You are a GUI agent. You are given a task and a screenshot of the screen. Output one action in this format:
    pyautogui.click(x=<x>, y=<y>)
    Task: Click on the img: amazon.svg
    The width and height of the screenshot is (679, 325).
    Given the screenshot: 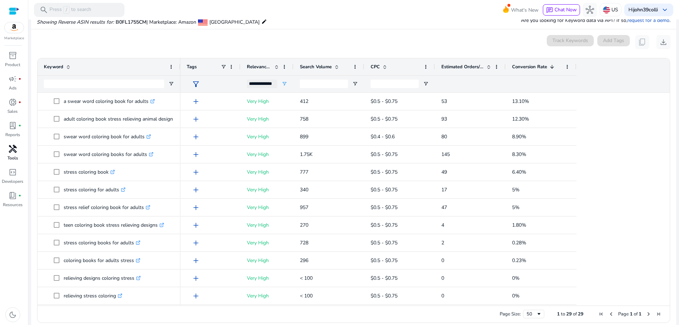 What is the action you would take?
    pyautogui.click(x=14, y=28)
    